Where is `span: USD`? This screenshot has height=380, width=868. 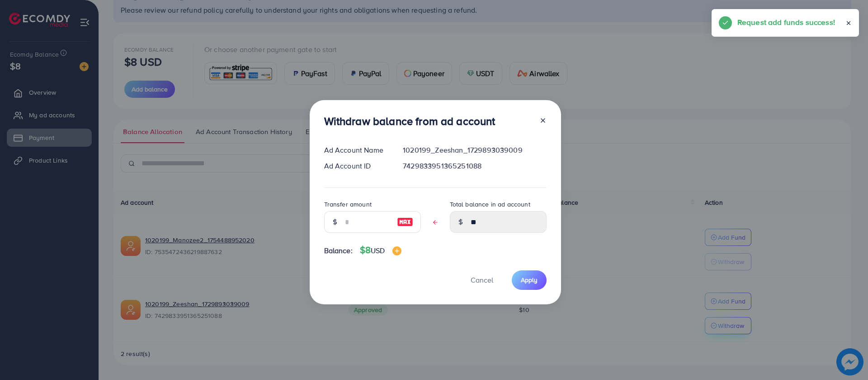
span: USD is located at coordinates (377, 250).